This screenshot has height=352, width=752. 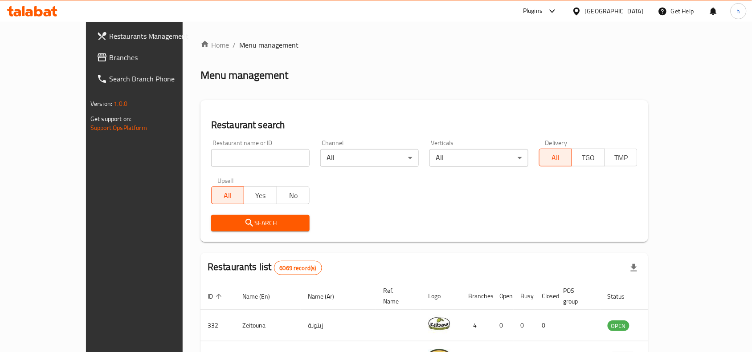 What do you see at coordinates (151, 36) in the screenshot?
I see `a: Restaurants Management` at bounding box center [151, 36].